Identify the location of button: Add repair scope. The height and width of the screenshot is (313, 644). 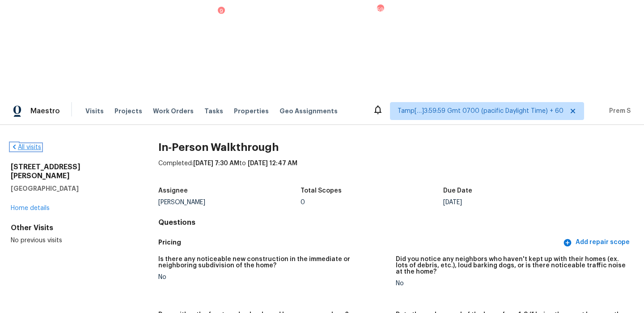
(597, 242).